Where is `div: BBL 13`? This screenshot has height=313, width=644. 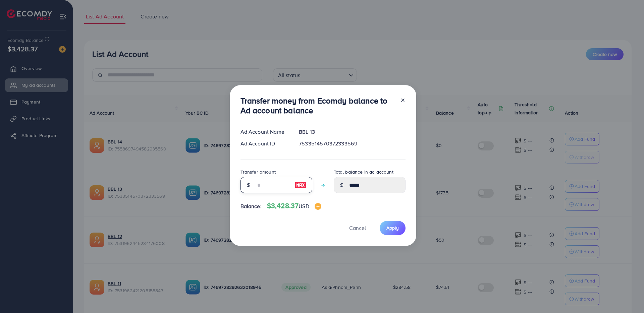 div: BBL 13 is located at coordinates (352, 132).